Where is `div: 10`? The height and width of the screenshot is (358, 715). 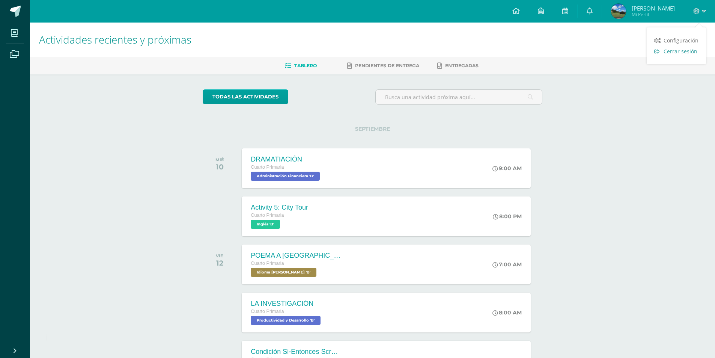
div: 10 is located at coordinates (220, 167).